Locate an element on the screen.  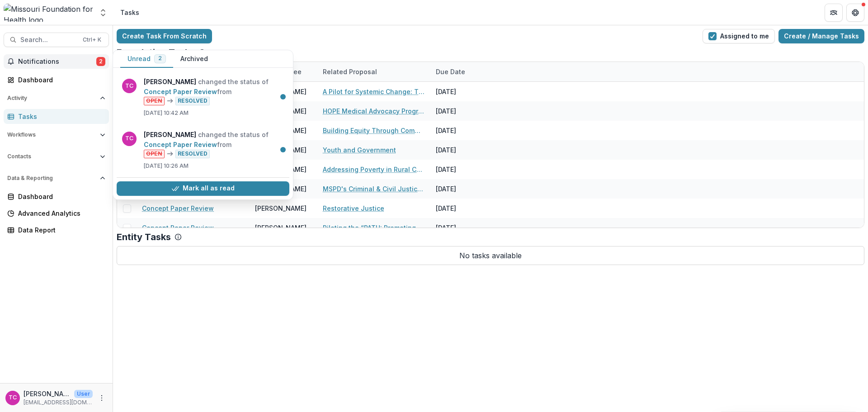
button: Open Activity is located at coordinates (56, 98).